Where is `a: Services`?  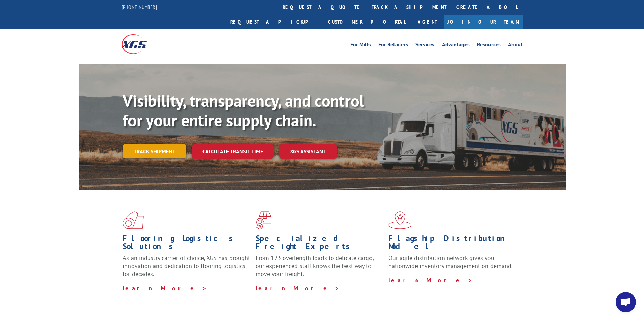 a: Services is located at coordinates (425, 46).